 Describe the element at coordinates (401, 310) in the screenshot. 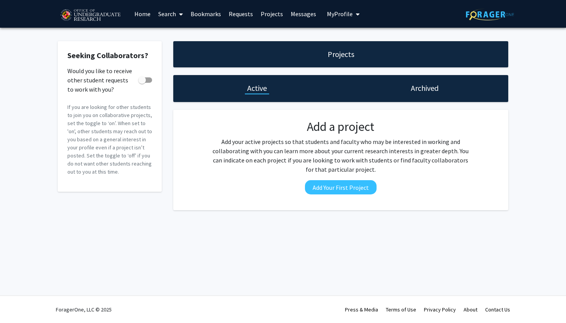

I see `a: Terms of Use` at that location.